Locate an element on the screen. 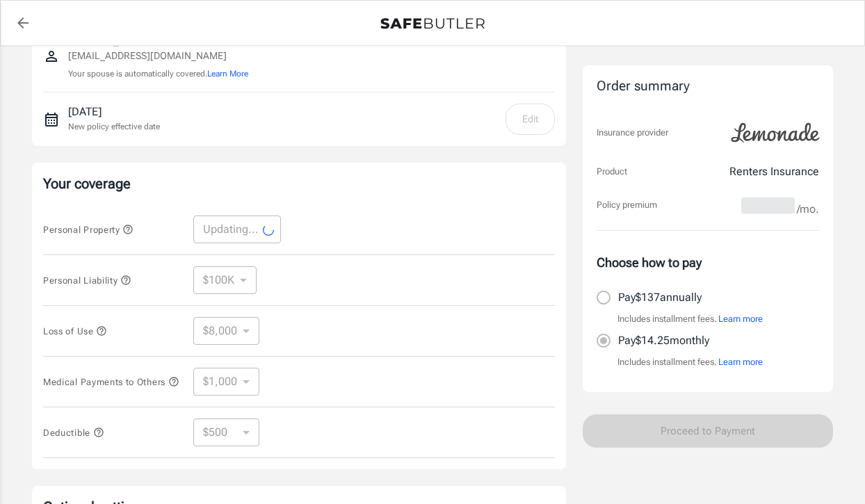 This screenshot has height=504, width=865. img: Lemonade is located at coordinates (775, 133).